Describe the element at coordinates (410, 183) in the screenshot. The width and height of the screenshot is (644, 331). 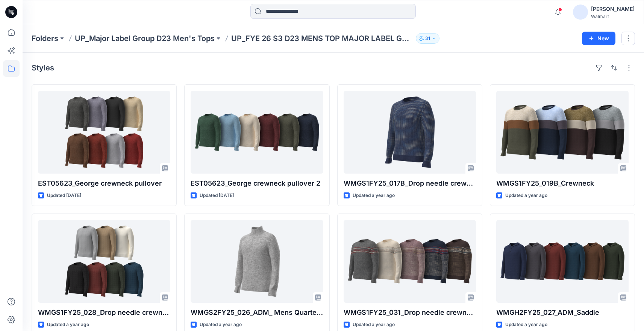
I see `p: WMGS1FY25_017B_Drop needle crewneck pullover(TM)` at that location.